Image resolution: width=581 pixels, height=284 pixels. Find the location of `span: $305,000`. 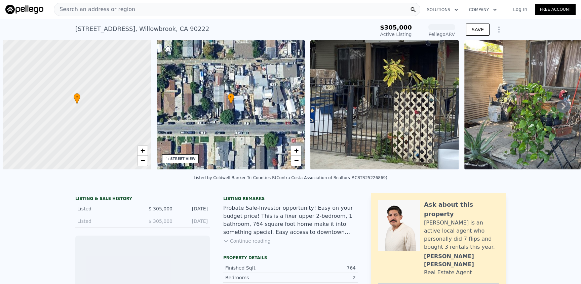

span: $305,000 is located at coordinates (396, 27).